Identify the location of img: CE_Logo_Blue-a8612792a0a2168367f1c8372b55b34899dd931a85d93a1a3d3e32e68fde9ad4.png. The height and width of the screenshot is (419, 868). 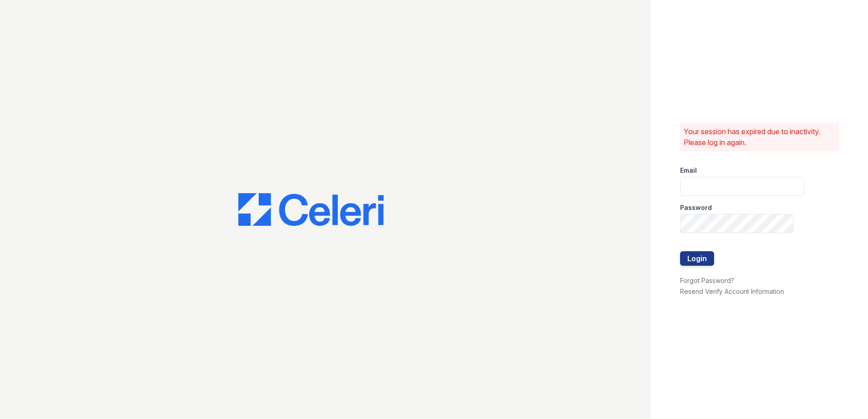
(311, 210).